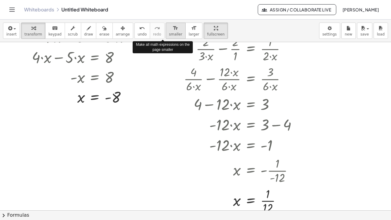 Image resolution: width=391 pixels, height=220 pixels. What do you see at coordinates (12, 10) in the screenshot?
I see `button: Toggle navigation` at bounding box center [12, 10].